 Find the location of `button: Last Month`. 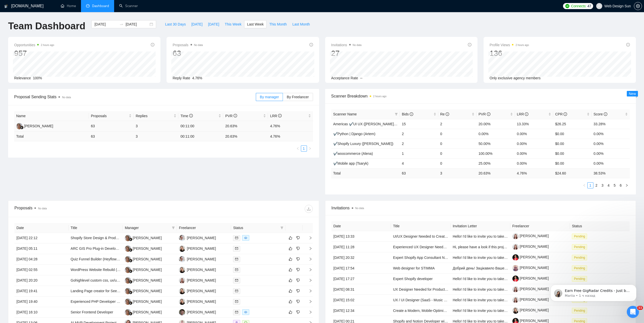

button: Last Month is located at coordinates (301, 24).